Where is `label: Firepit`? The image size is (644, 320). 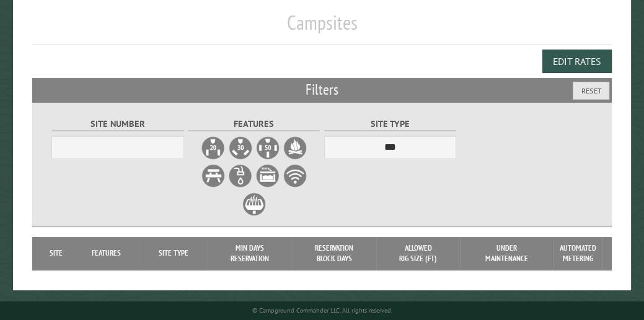
label: Firepit is located at coordinates (295, 148).